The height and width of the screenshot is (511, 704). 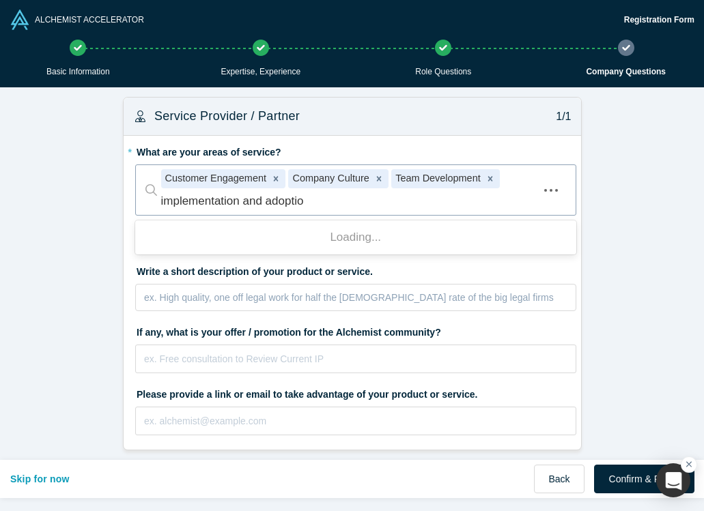 What do you see at coordinates (380, 179) in the screenshot?
I see `div: Remove Company Culture` at bounding box center [380, 179].